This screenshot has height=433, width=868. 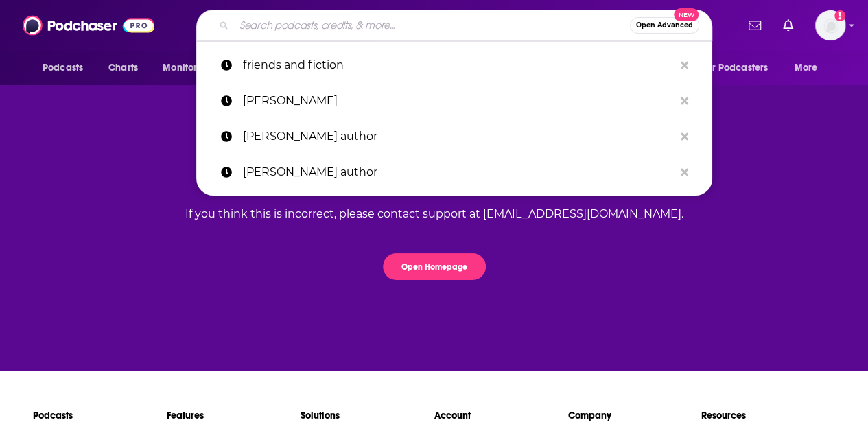 I want to click on li: Solutions, so click(x=367, y=415).